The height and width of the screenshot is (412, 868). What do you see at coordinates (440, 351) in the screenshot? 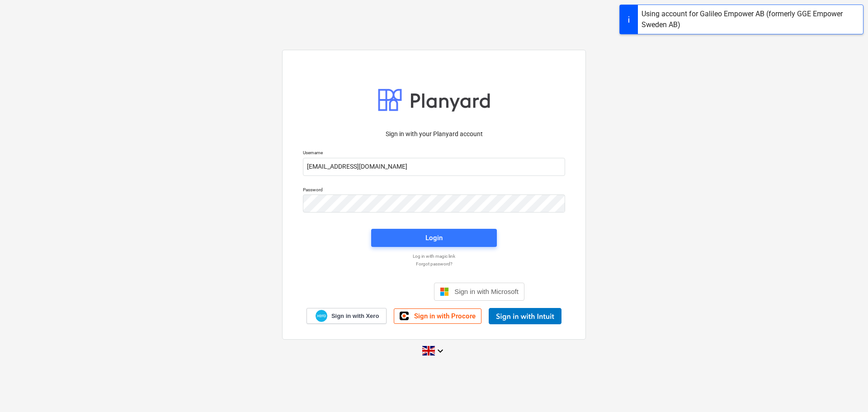
I see `i: keyboard_arrow_down` at bounding box center [440, 351].